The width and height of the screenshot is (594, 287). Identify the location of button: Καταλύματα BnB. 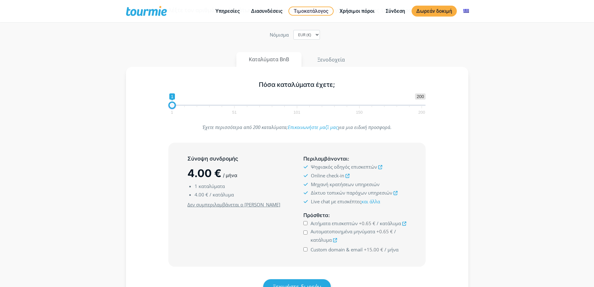
(269, 59).